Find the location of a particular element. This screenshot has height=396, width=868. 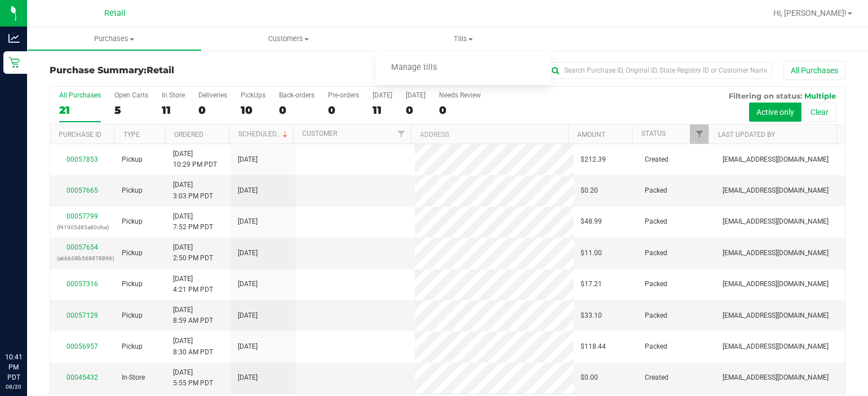

span: Filtering on status: is located at coordinates (765, 96).